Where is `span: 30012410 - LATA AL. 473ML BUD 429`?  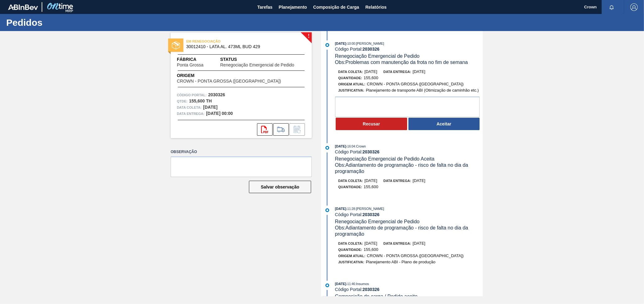 span: 30012410 - LATA AL. 473ML BUD 429 is located at coordinates (243, 47).